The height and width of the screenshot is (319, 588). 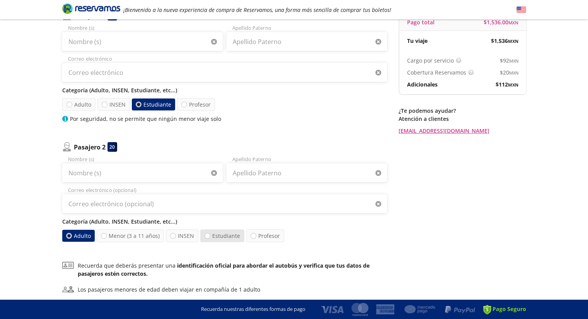 What do you see at coordinates (507, 84) in the screenshot?
I see `span: $ 112` at bounding box center [507, 84].